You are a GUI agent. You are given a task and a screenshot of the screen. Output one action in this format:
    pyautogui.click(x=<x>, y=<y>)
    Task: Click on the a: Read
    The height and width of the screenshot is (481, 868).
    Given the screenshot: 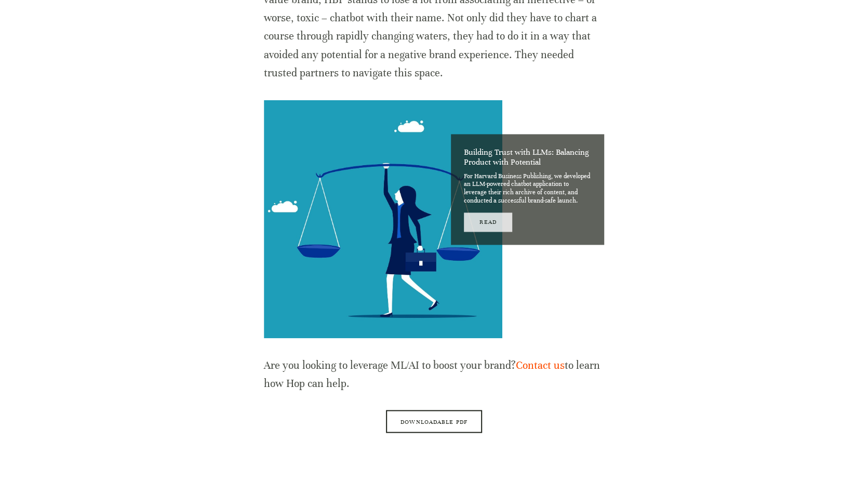 What is the action you would take?
    pyautogui.click(x=488, y=222)
    